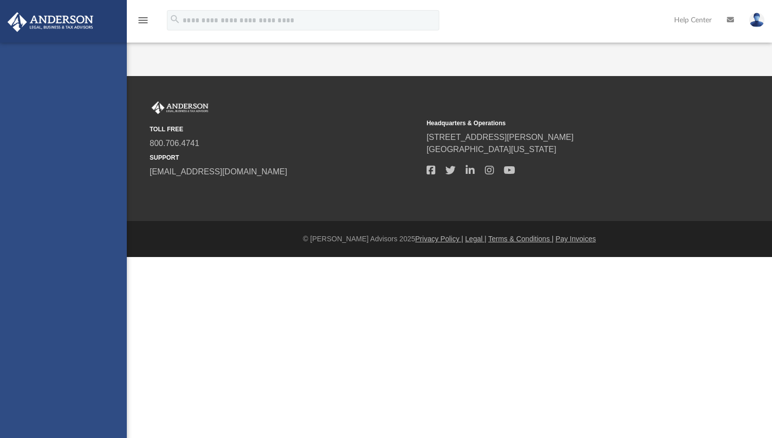 This screenshot has width=772, height=438. I want to click on a: Terms & Conditions |, so click(521, 239).